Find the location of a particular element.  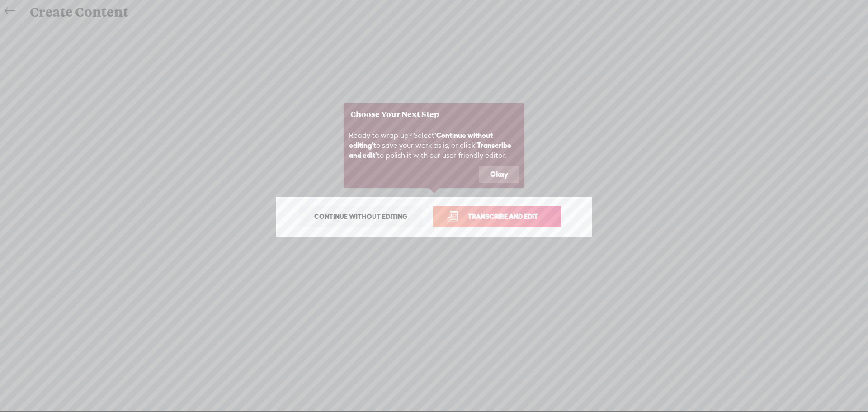

button: Okay is located at coordinates (499, 175).